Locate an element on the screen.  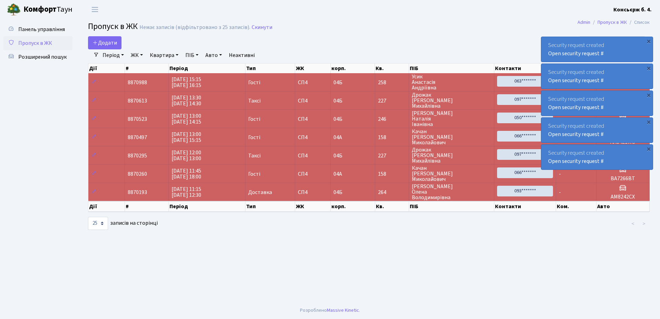
span: Таун is located at coordinates (48, 10).